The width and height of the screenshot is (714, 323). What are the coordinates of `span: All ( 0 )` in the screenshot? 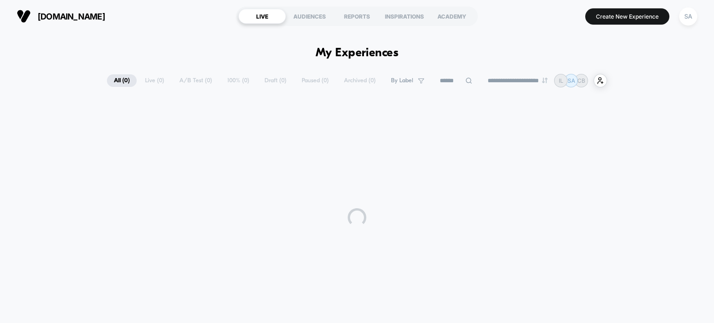 It's located at (122, 80).